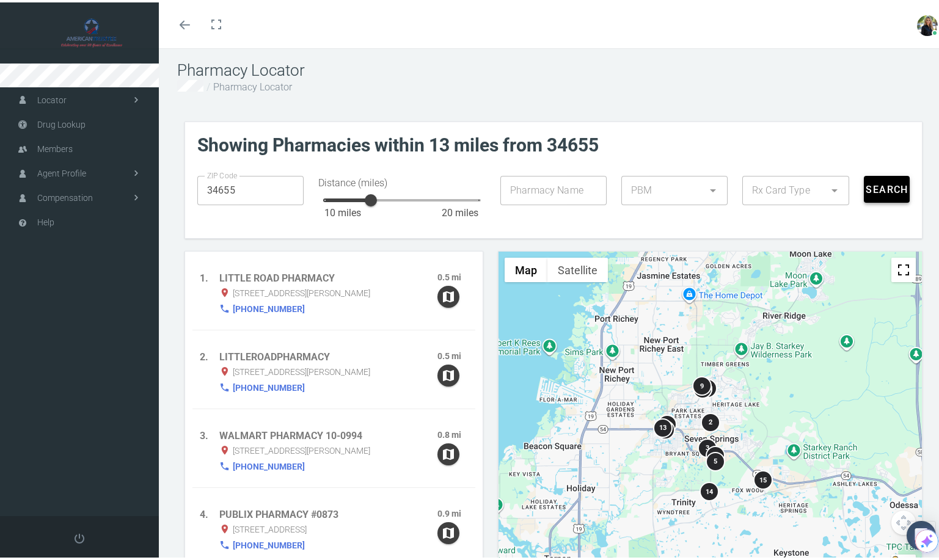 This screenshot has height=560, width=939. I want to click on div: Distance (miles), so click(402, 181).